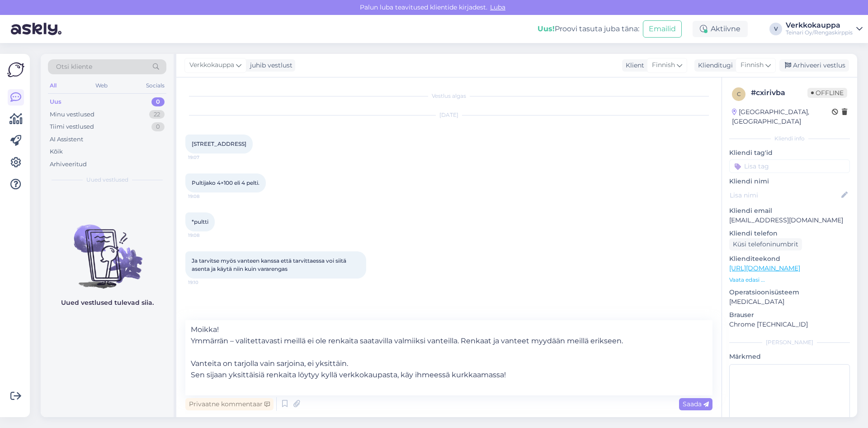 This screenshot has width=868, height=428. What do you see at coordinates (633, 65) in the screenshot?
I see `div: Klient` at bounding box center [633, 65].